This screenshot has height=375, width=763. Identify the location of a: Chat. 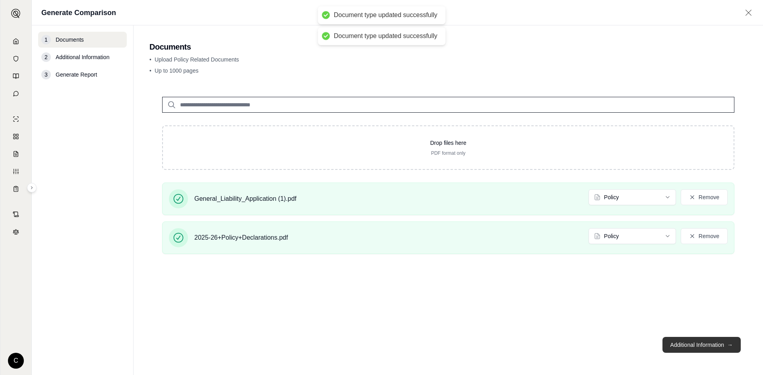
(16, 94).